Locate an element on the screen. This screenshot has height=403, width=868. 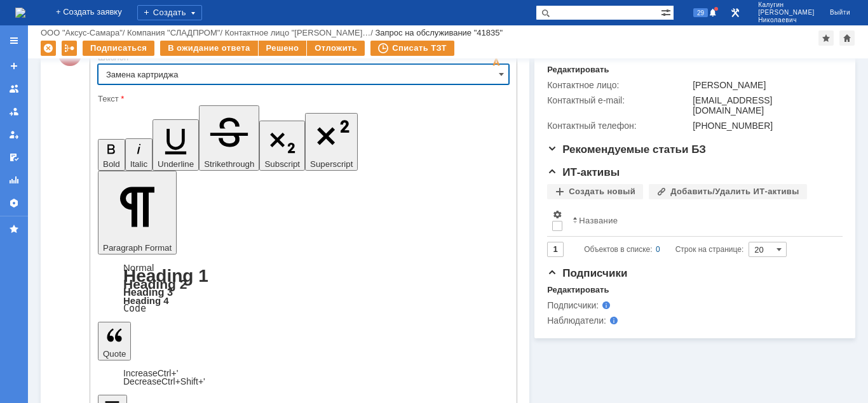
span: Скрыть панель инструментов is located at coordinates (496, 62).